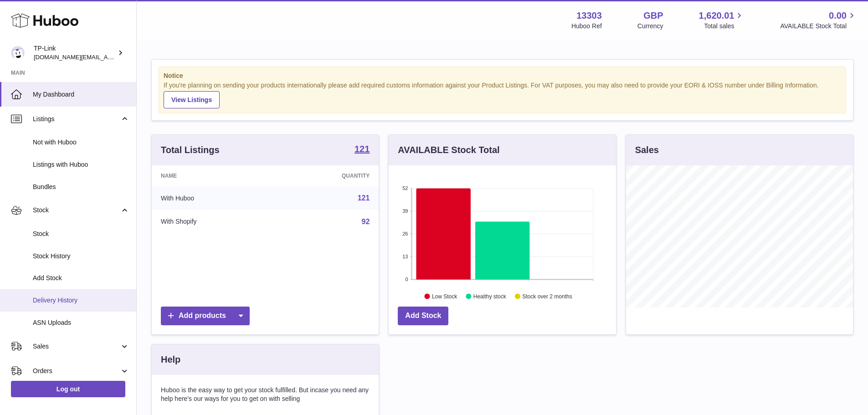 The height and width of the screenshot is (415, 868). What do you see at coordinates (68, 389) in the screenshot?
I see `a: Log out` at bounding box center [68, 389].